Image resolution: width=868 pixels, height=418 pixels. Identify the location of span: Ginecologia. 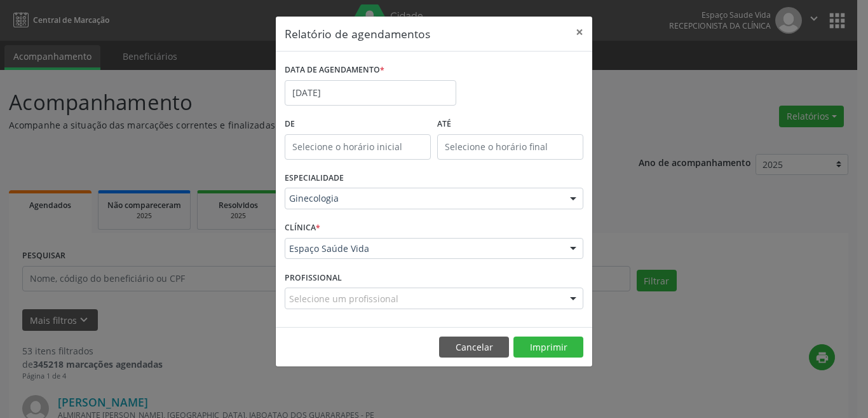
(423, 198).